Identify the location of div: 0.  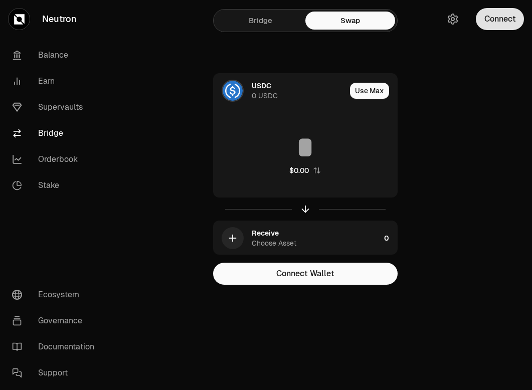
(391, 238).